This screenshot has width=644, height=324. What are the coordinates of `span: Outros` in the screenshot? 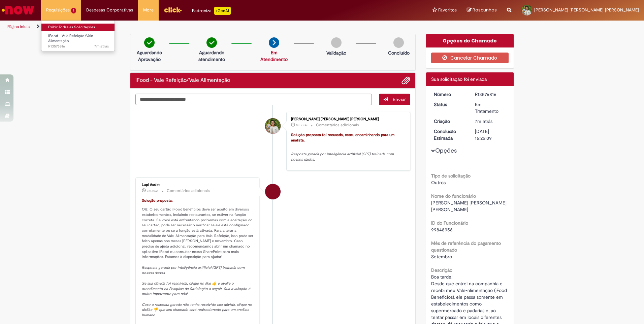 It's located at (438, 183).